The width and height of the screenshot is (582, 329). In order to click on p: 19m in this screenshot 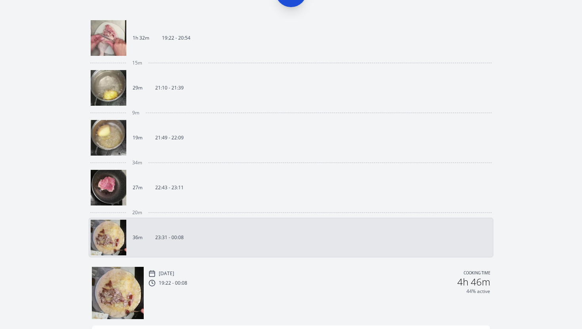, I will do `click(137, 138)`.